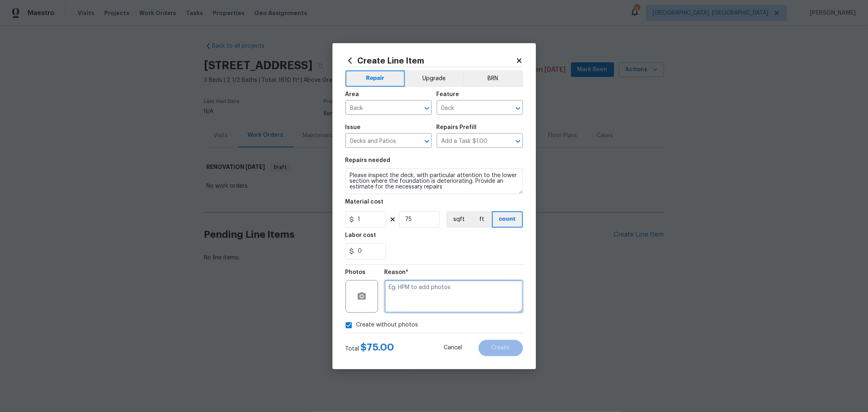 The image size is (868, 412). Describe the element at coordinates (377, 347) in the screenshot. I see `span: $ 75.00` at that location.